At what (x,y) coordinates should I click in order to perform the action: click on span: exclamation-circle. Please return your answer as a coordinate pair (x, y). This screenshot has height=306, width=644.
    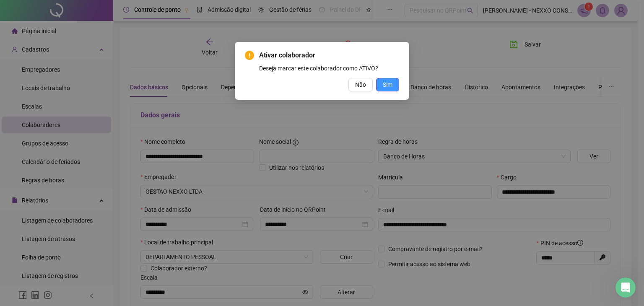
    Looking at the image, I should click on (249, 55).